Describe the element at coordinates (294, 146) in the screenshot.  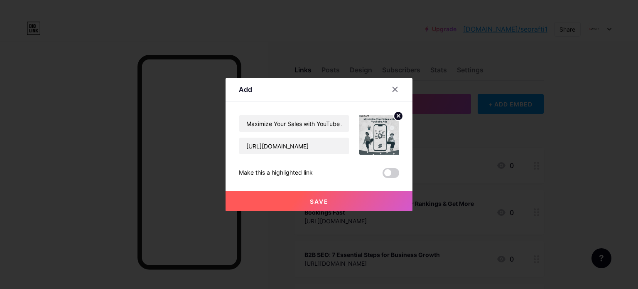
I see `input: URL` at that location.